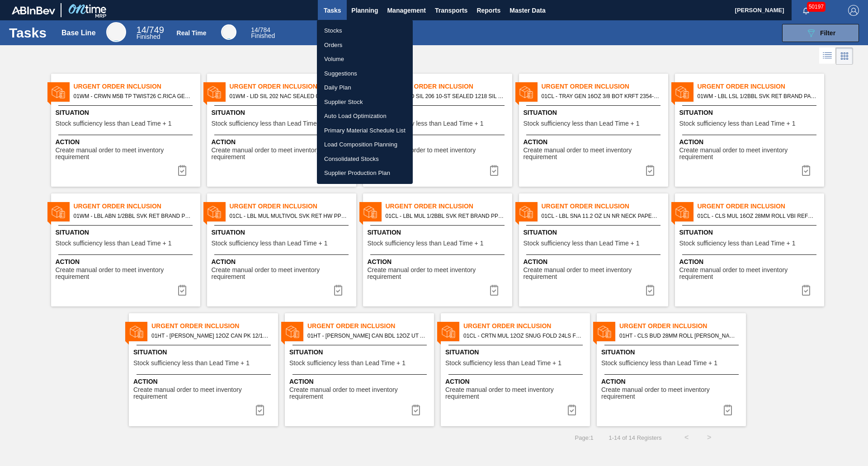 The width and height of the screenshot is (868, 466). Describe the element at coordinates (365, 59) in the screenshot. I see `li: Volume` at that location.